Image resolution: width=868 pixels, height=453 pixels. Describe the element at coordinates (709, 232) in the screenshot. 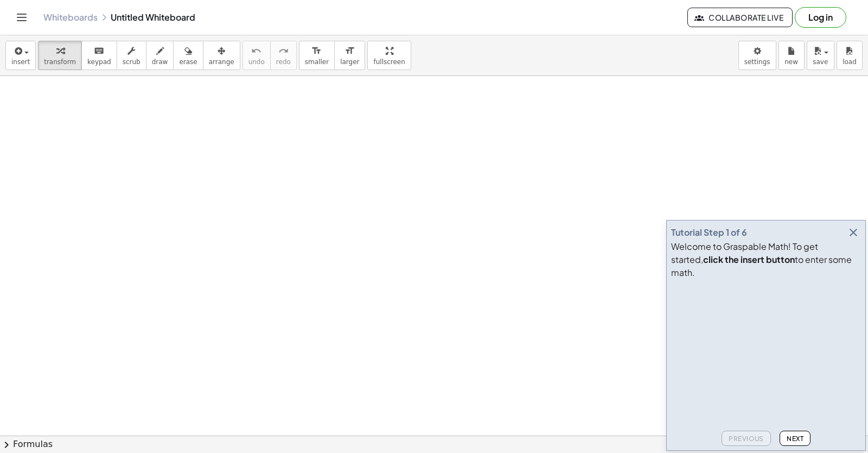

I see `div: Tutorial Step 1 of 6` at that location.